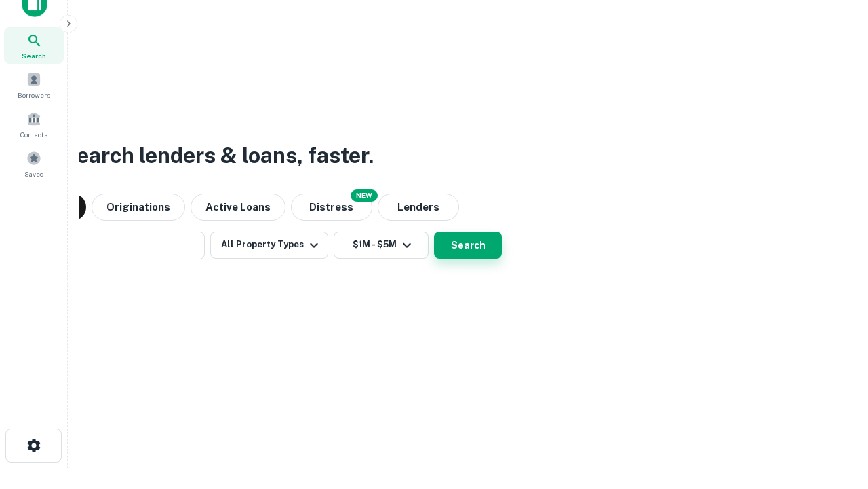 The width and height of the screenshot is (868, 489). Describe the element at coordinates (138, 207) in the screenshot. I see `button: Originations` at that location.